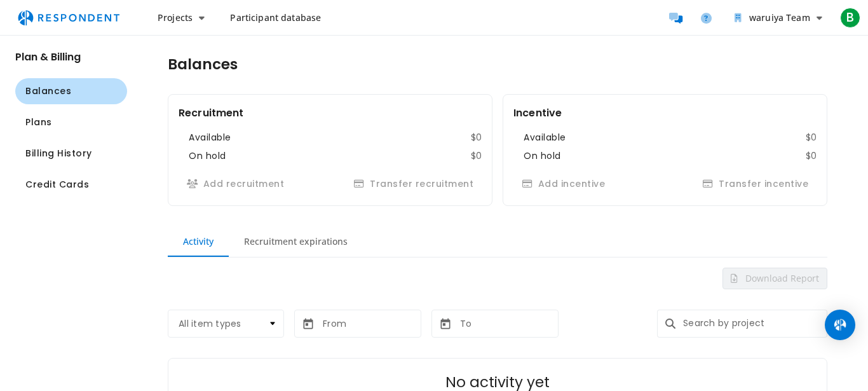  Describe the element at coordinates (850, 18) in the screenshot. I see `span: B` at that location.